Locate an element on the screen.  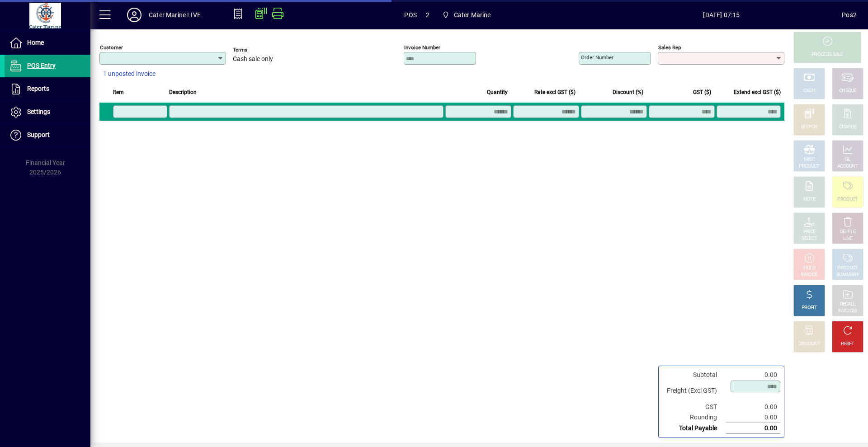
span: Item is located at coordinates (119, 92).